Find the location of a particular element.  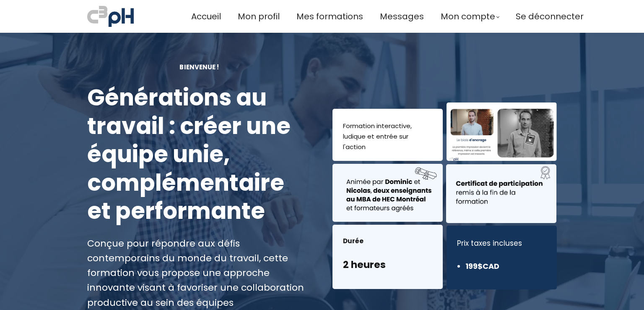

a: Se déconnecter is located at coordinates (550, 17).